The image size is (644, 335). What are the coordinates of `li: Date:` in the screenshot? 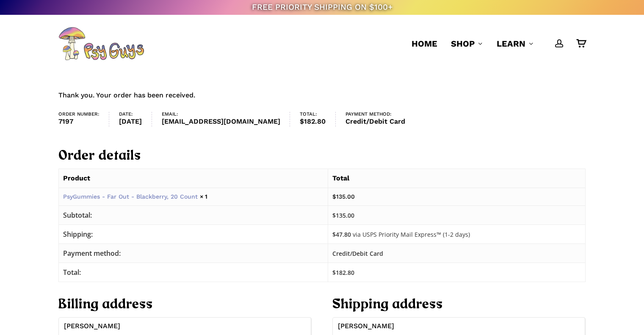 It's located at (136, 119).